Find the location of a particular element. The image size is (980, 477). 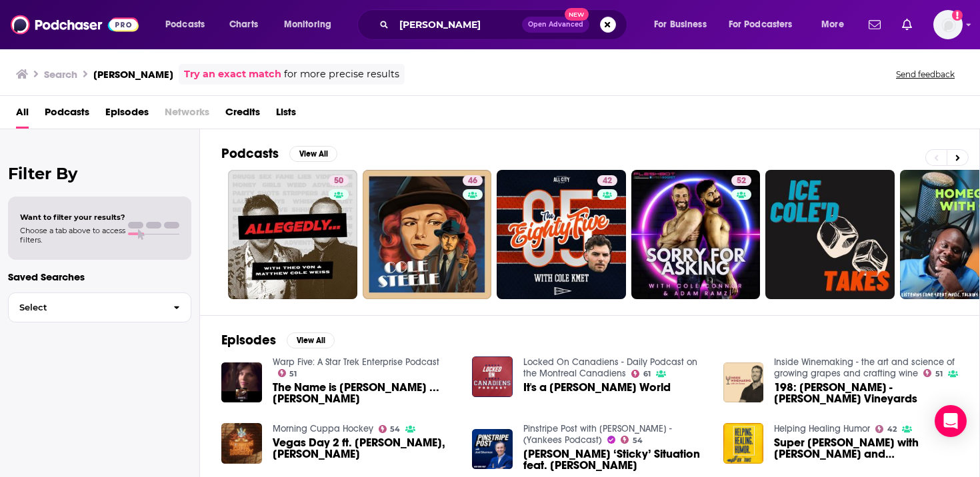

a: Podchaser - Follow, Share and Rate Podcasts is located at coordinates (75, 25).